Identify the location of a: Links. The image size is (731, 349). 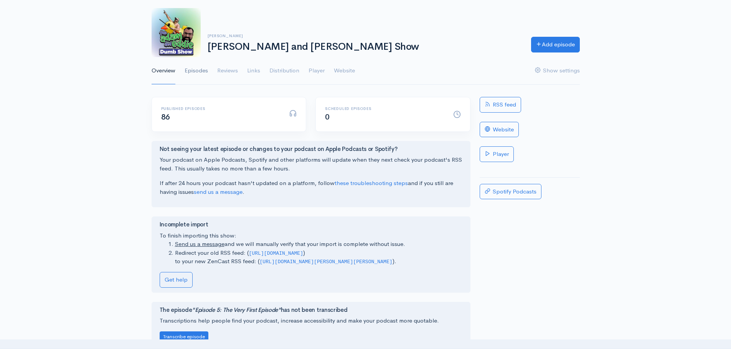
(254, 71).